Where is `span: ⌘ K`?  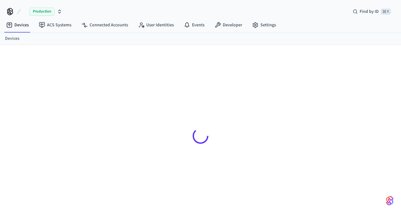
span: ⌘ K is located at coordinates (386, 12).